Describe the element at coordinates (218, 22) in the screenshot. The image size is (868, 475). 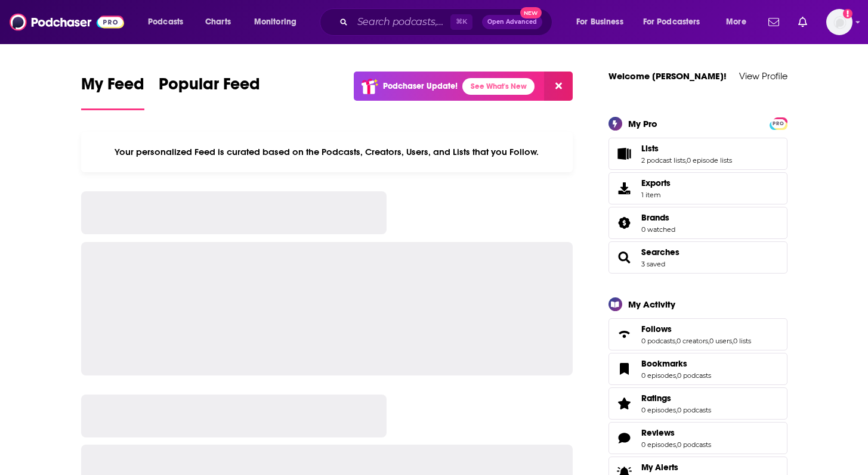
I see `span: Charts` at that location.